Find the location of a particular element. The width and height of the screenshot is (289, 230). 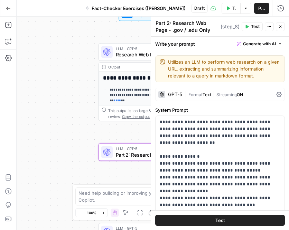

button: Generate with AI is located at coordinates (259, 44).